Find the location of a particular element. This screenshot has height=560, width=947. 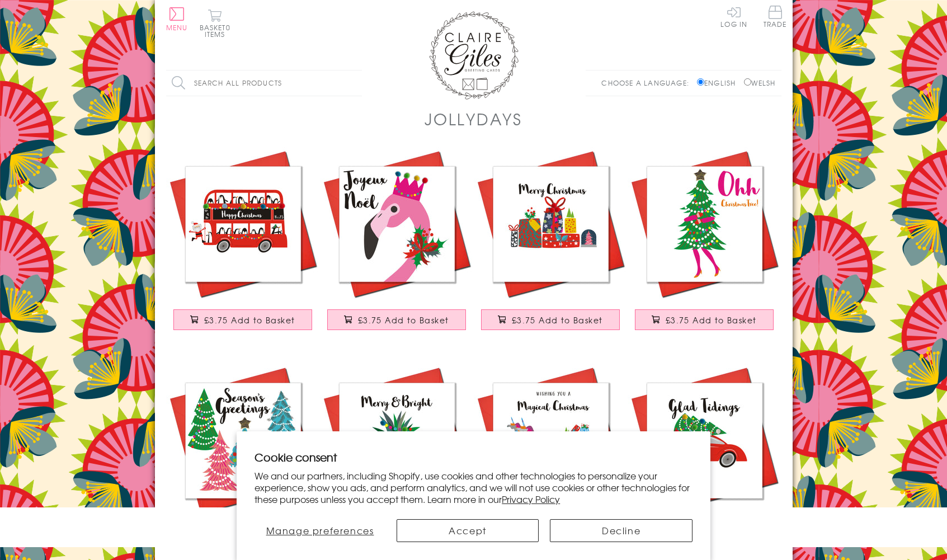

img: Christmas Card, Ohh Christmas Tree! Embellished with a shiny padded star is located at coordinates (704, 224).